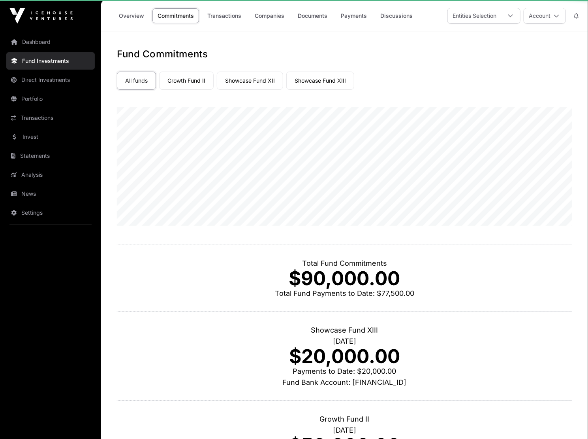  I want to click on a: Companies, so click(269, 16).